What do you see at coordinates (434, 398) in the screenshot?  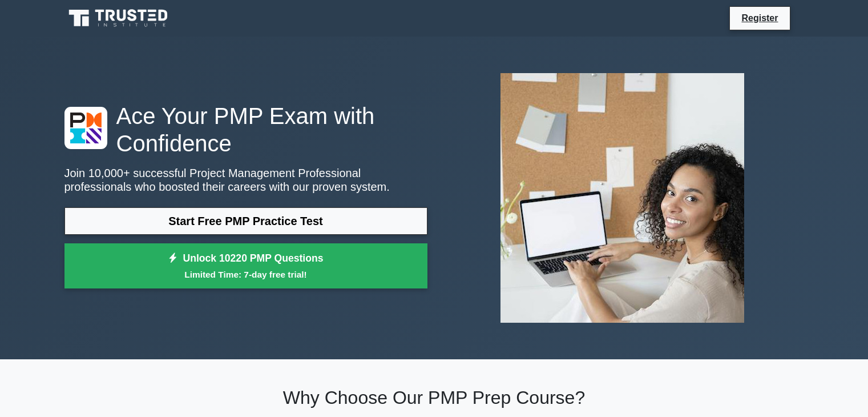 I see `h2: Why Choose Our PMP Prep Course?` at bounding box center [434, 398].